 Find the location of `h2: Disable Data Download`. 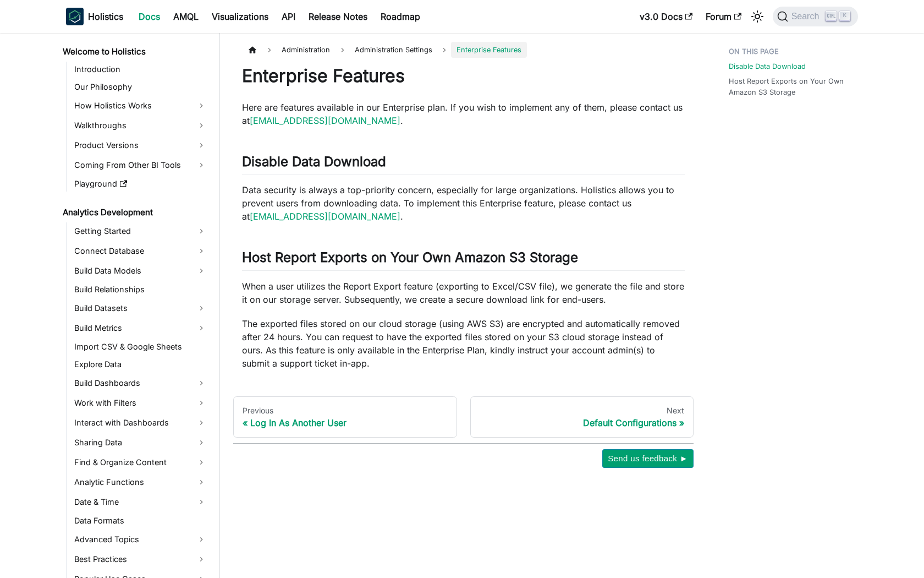

h2: Disable Data Download is located at coordinates (463, 164).